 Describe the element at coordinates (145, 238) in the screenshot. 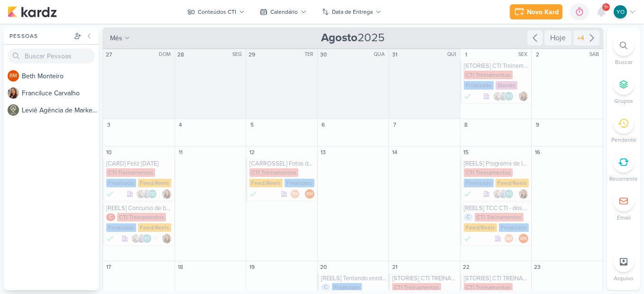

I see `div: Colaboradores: Franciluce Carvalho, Guilherme Savio, Yasmin Oliveira, Arthur Branze` at that location.